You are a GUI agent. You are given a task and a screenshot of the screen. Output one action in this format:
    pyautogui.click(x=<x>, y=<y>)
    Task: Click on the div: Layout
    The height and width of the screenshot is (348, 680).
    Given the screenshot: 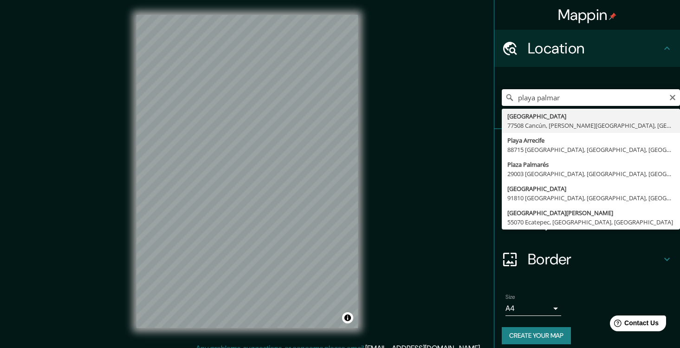 What is the action you would take?
    pyautogui.click(x=587, y=222)
    